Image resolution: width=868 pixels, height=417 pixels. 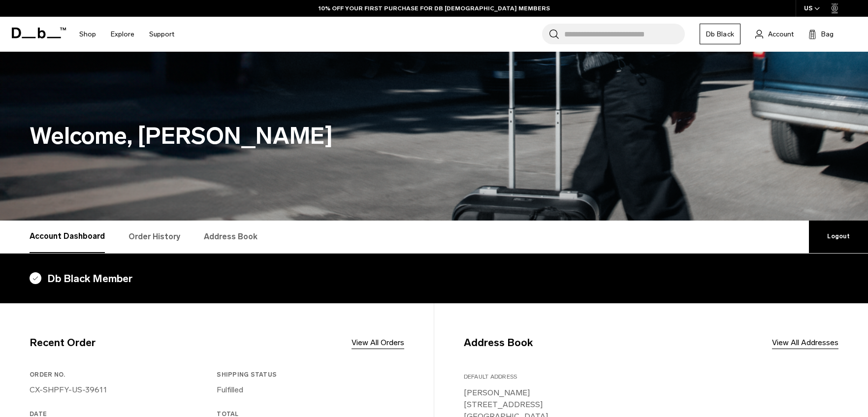 I want to click on h3: Shipping Status, so click(x=308, y=375).